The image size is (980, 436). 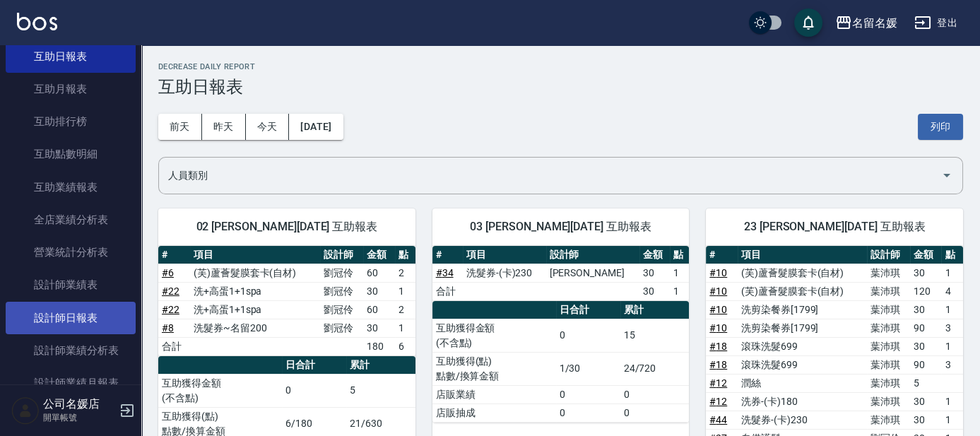 I want to click on td: 4, so click(x=952, y=292).